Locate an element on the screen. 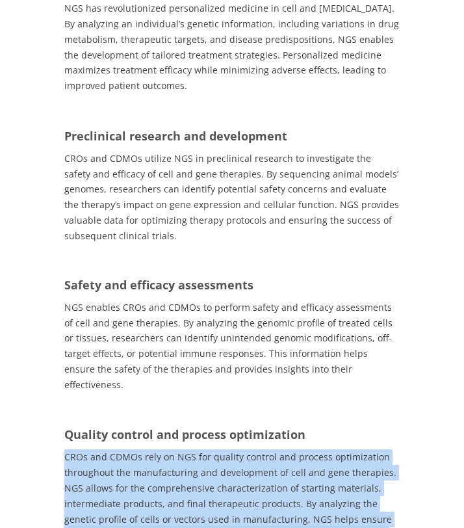  span: NGS enables CROs and CDMOs to perform safety and efficacy assessments of cell and gene therapies.... is located at coordinates (228, 346).